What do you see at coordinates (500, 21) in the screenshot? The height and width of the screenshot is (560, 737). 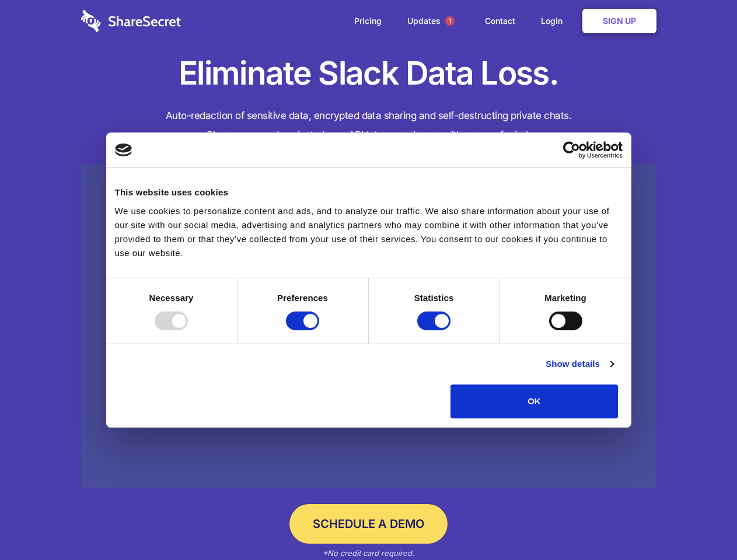 I see `a: Contact` at bounding box center [500, 21].